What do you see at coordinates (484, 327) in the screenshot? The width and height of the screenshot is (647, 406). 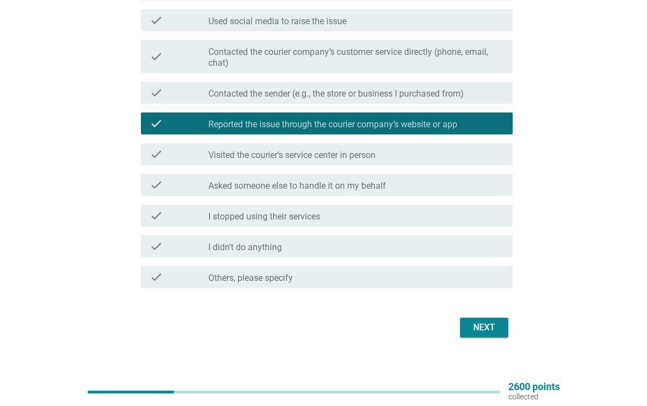 I see `button: Next` at bounding box center [484, 327].